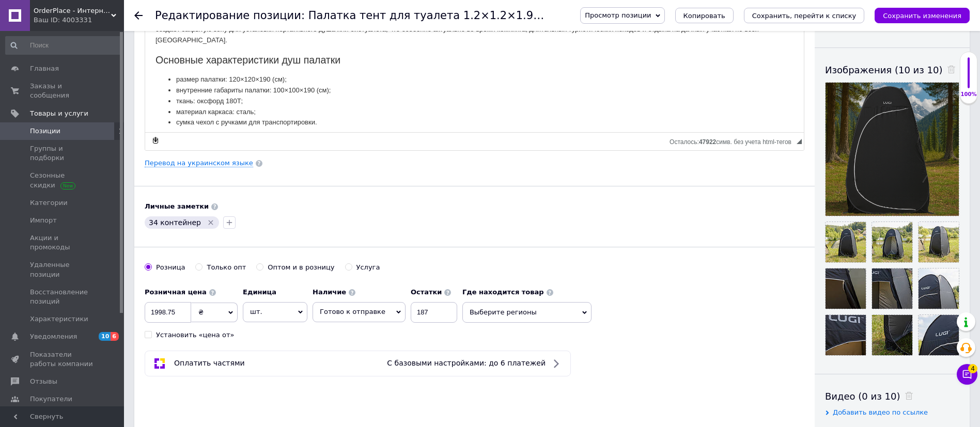  I want to click on div: Установить «цена от», so click(195, 335).